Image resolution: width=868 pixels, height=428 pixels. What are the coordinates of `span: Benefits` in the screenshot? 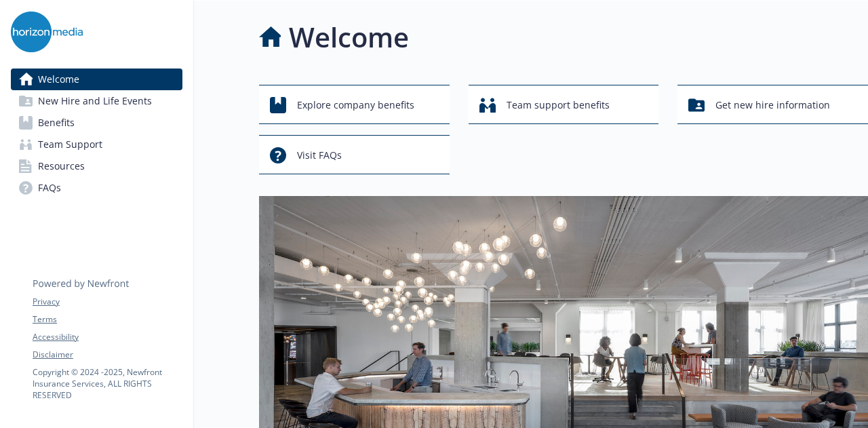 It's located at (56, 122).